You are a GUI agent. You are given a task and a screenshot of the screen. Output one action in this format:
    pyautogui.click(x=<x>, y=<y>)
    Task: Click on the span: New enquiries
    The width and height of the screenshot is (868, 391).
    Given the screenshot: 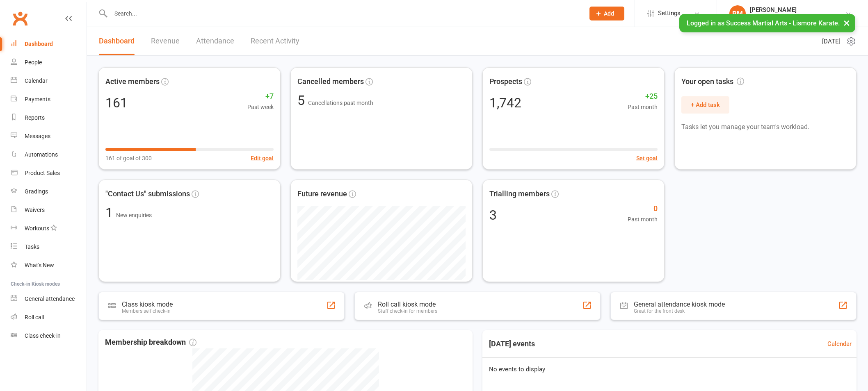 What is the action you would take?
    pyautogui.click(x=134, y=215)
    